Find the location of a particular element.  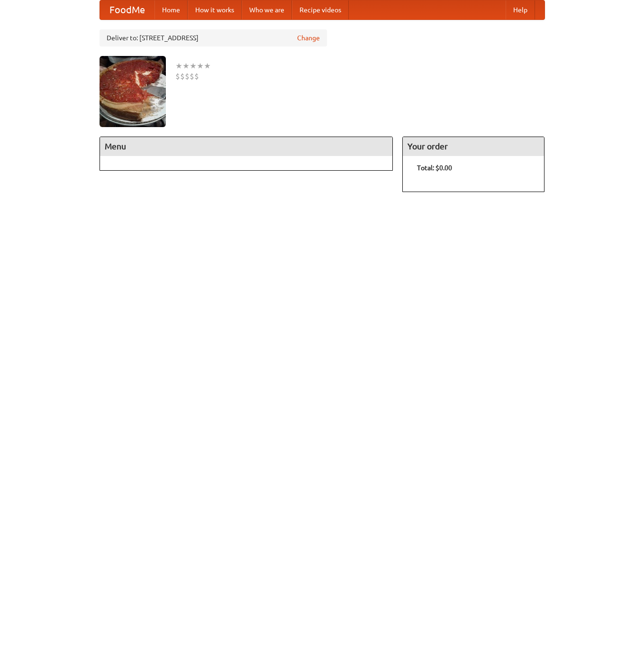

h4: Menu is located at coordinates (247, 146).